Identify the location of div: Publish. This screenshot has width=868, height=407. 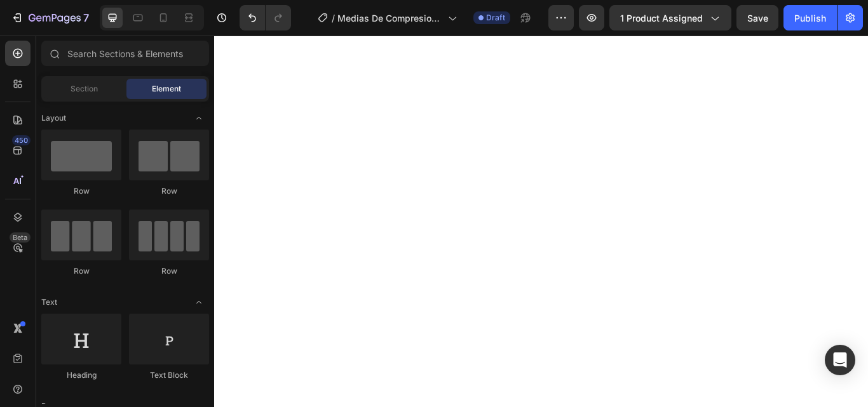
(810, 18).